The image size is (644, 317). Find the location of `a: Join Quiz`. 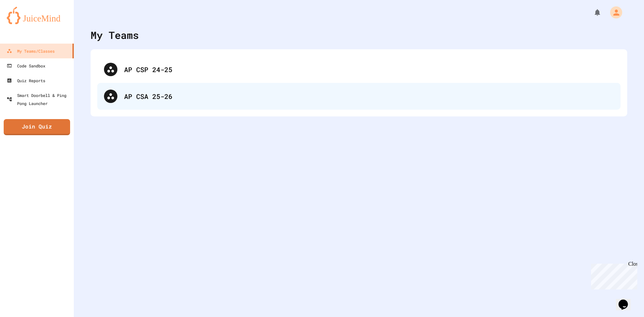

a: Join Quiz is located at coordinates (37, 127).